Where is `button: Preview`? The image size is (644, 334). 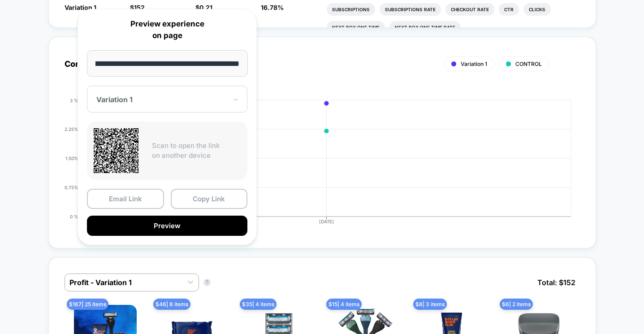
button: Preview is located at coordinates (167, 225).